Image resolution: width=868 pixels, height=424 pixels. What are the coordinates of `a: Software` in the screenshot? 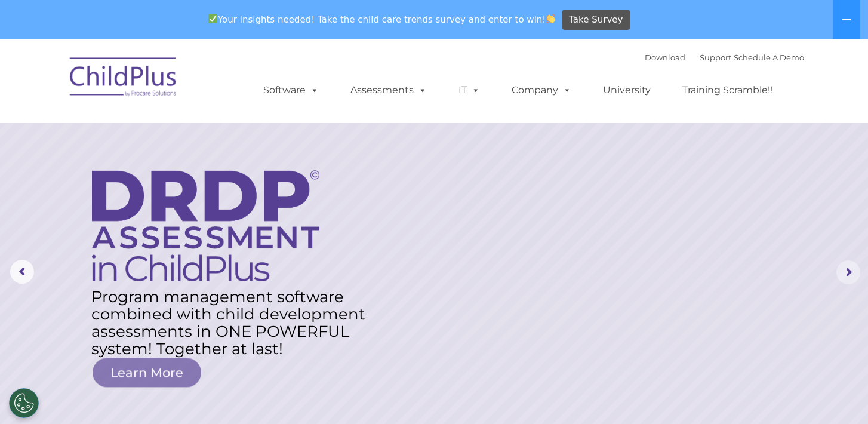 It's located at (291, 90).